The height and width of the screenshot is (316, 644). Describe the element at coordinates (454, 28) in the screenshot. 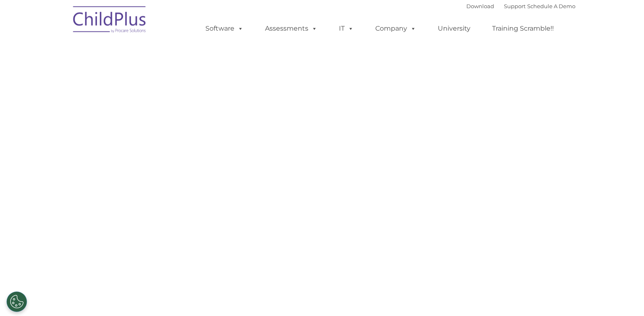

I see `a: University` at that location.